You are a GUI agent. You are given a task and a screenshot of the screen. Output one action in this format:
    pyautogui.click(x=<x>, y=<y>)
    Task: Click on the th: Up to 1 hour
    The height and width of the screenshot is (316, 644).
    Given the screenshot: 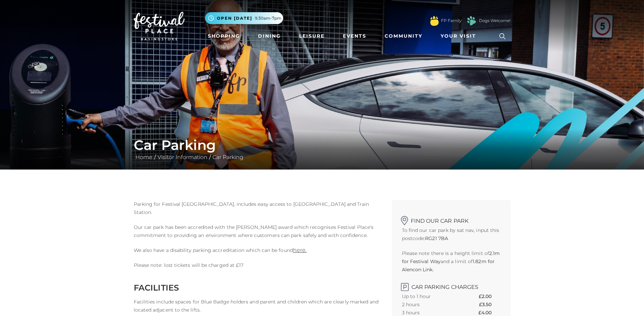 What is the action you would take?
    pyautogui.click(x=429, y=296)
    